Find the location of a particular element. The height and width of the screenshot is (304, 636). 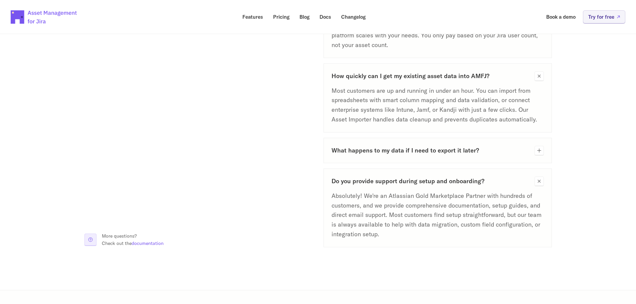

p: More questions? is located at coordinates (133, 236).